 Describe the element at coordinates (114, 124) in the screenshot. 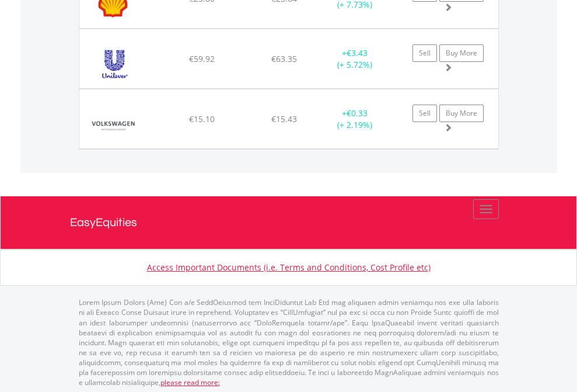

I see `img: EQU.DE.VOW3.png` at that location.